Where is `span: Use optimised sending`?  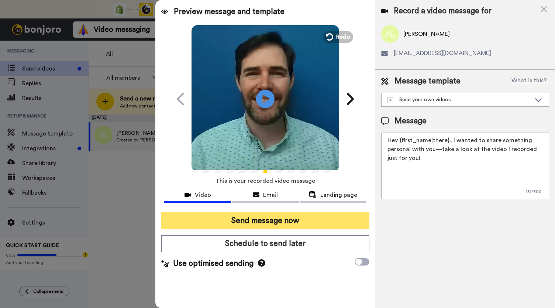
span: Use optimised sending is located at coordinates (213, 264).